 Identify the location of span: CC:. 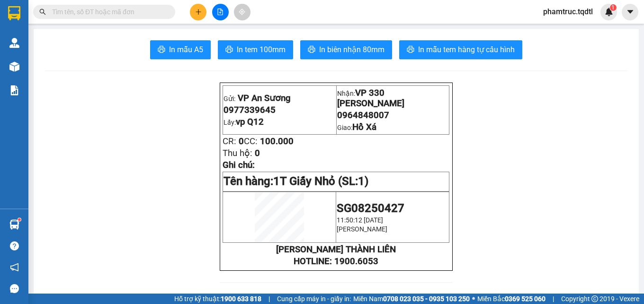
(251, 141).